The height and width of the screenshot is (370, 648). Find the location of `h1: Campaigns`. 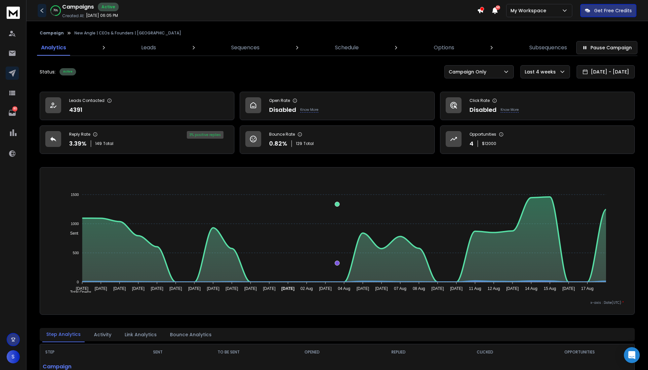

h1: Campaigns is located at coordinates (78, 7).